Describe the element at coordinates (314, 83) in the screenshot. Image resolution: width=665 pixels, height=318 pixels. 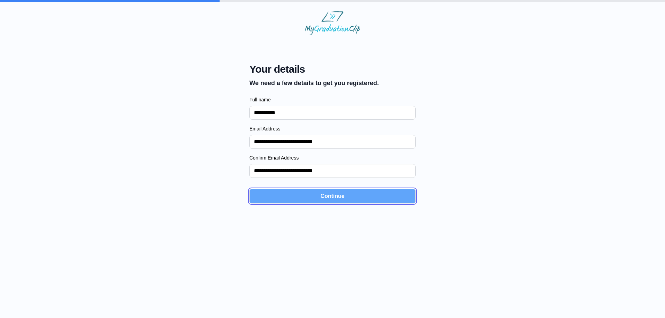
I see `p: We need a few details to get you registered.` at that location.